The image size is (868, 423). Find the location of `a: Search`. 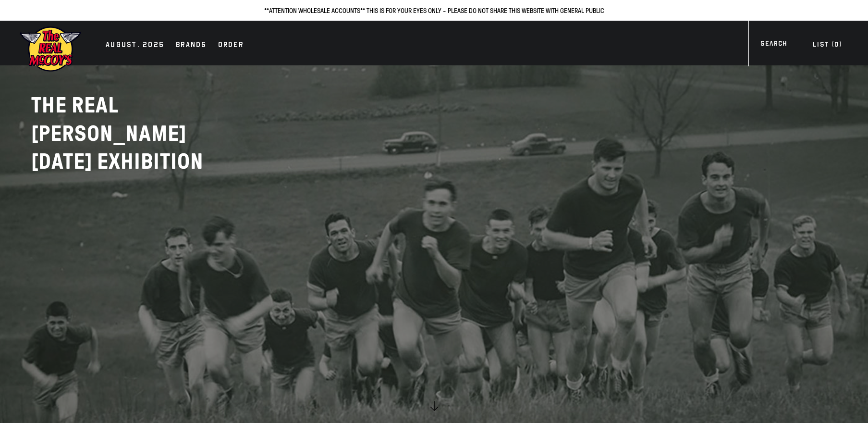

a: Search is located at coordinates (773, 45).